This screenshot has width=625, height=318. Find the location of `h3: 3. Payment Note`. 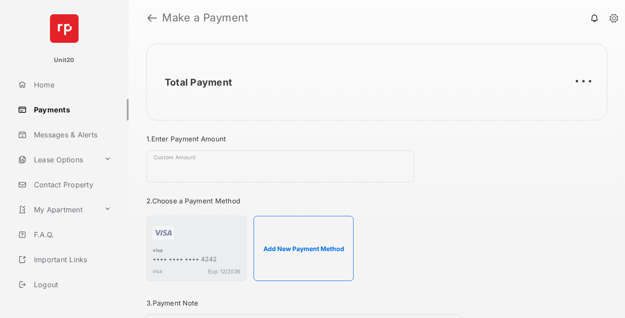

h3: 3. Payment Note is located at coordinates (303, 303).